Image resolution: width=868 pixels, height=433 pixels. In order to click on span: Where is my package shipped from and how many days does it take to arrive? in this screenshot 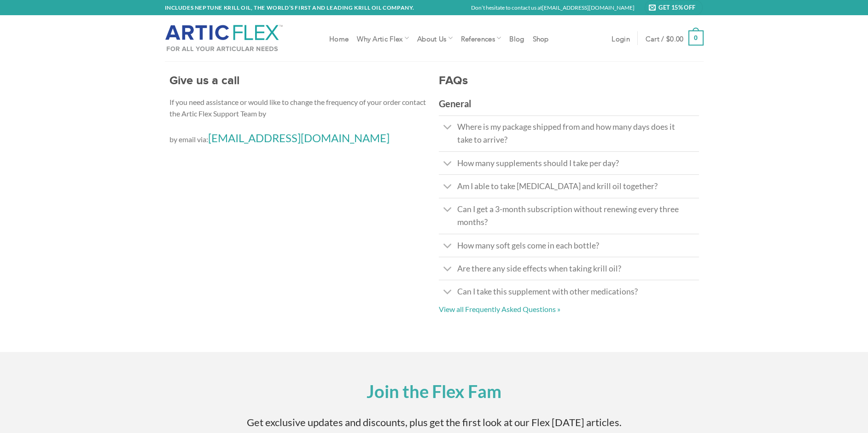, I will do `click(566, 133)`.